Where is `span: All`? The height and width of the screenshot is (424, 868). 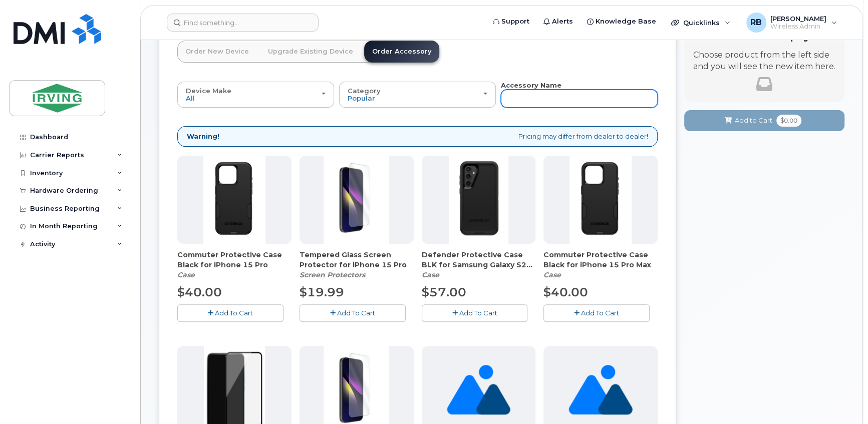
span: All is located at coordinates (190, 98).